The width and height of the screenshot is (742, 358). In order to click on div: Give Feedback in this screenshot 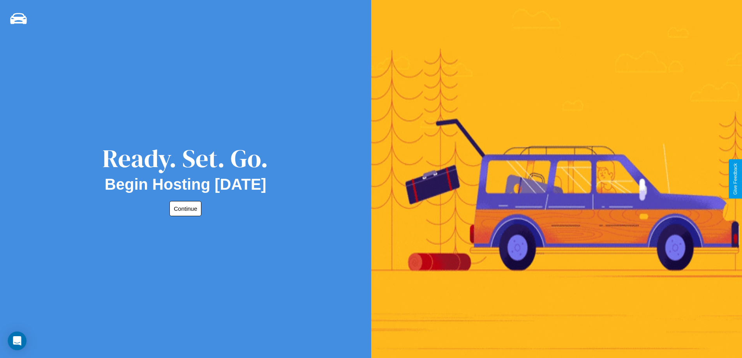, I will do `click(735, 179)`.